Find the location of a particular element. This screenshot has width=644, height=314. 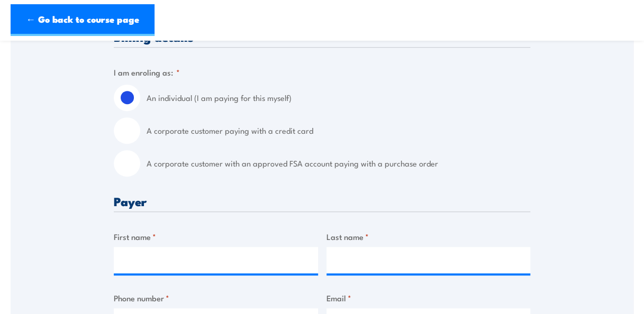

label: Phone number is located at coordinates (216, 298).